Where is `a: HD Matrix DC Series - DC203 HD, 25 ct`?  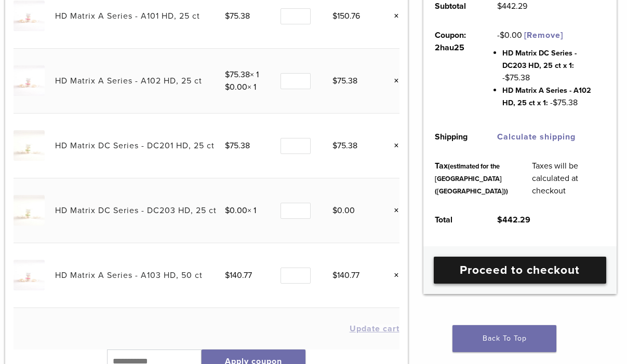 a: HD Matrix DC Series - DC203 HD, 25 ct is located at coordinates (136, 210).